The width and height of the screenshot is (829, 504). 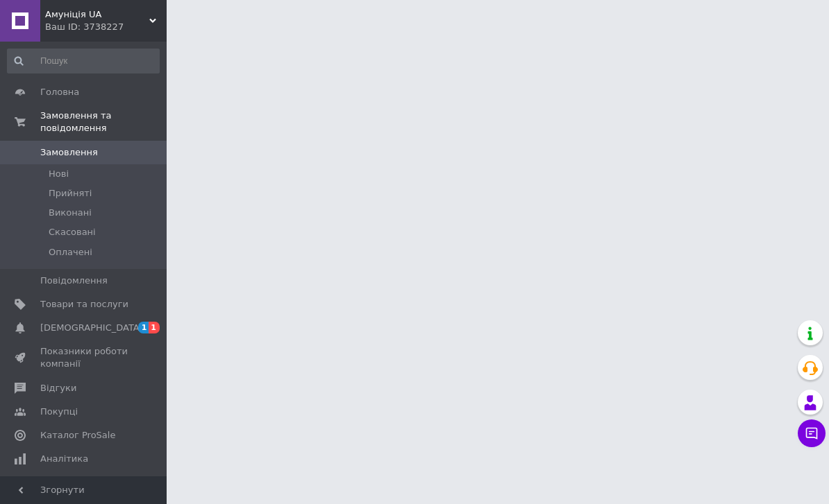 I want to click on span: Відгуки, so click(x=58, y=388).